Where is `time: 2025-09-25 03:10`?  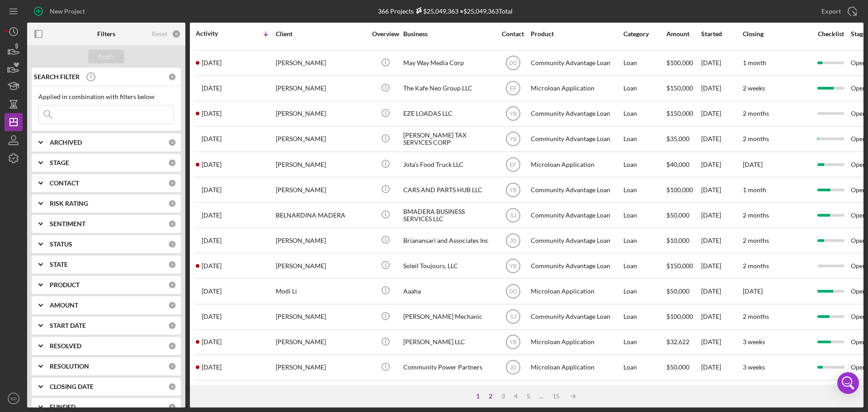
time: 2025-09-25 03:10 is located at coordinates (212, 241).